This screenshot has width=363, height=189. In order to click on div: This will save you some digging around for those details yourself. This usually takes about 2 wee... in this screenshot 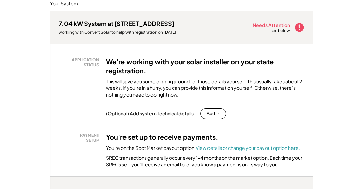, I will do `click(205, 88)`.